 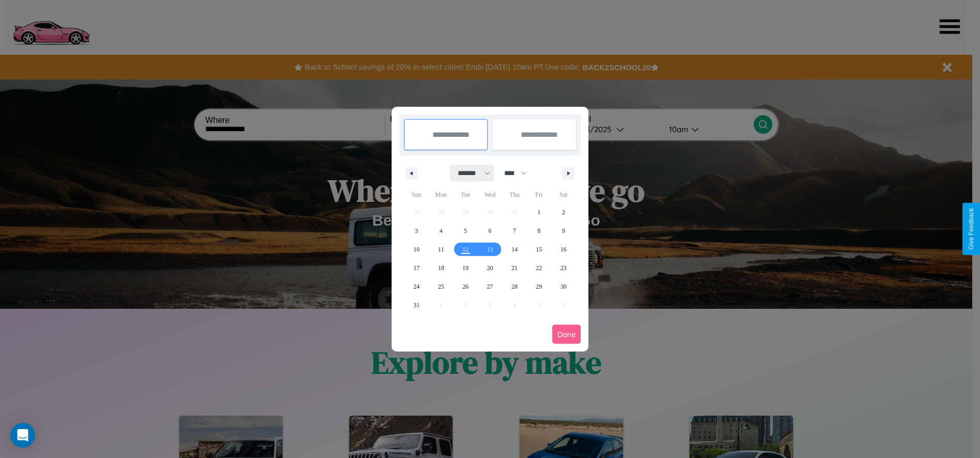 I want to click on button: 6, so click(x=490, y=231).